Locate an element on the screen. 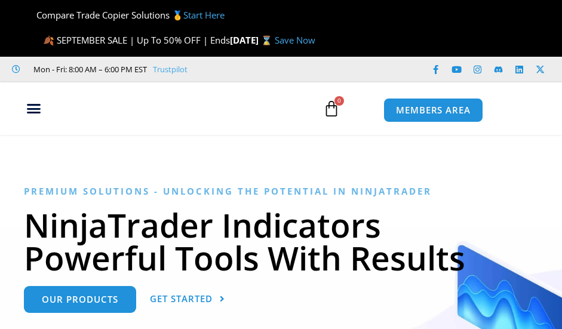 The width and height of the screenshot is (562, 329). a: Get Started is located at coordinates (187, 299).